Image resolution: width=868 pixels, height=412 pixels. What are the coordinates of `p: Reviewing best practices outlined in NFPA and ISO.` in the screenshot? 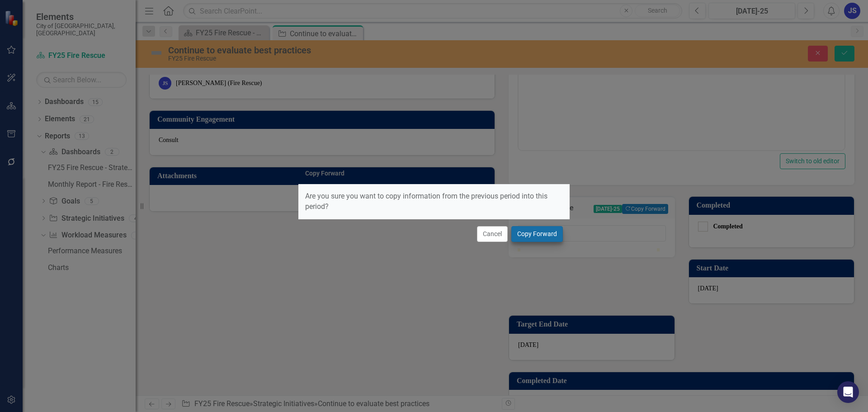 It's located at (163, 7).